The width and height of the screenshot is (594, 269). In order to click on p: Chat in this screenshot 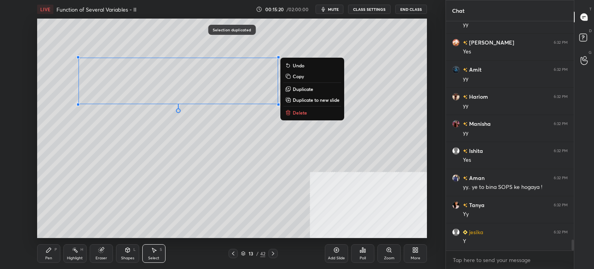, I will do `click(459, 10)`.